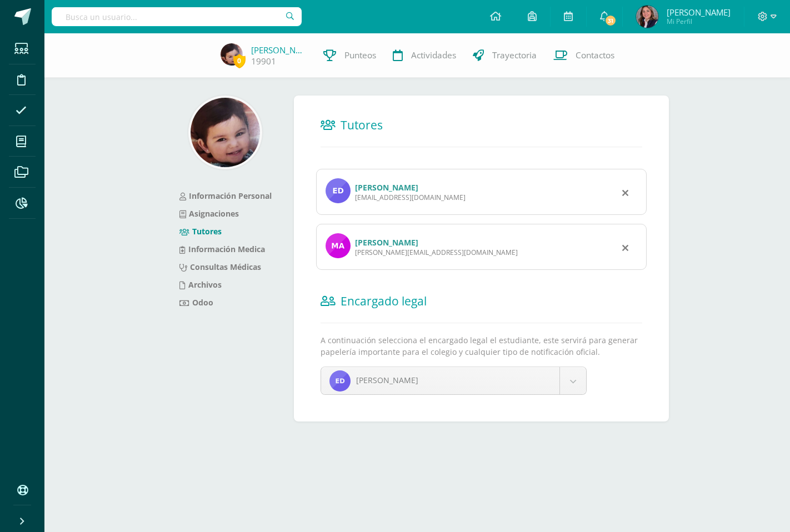 Image resolution: width=790 pixels, height=532 pixels. Describe the element at coordinates (232, 54) in the screenshot. I see `img: 4565ae817cf5abe11a94cca39f24a488.png` at that location.